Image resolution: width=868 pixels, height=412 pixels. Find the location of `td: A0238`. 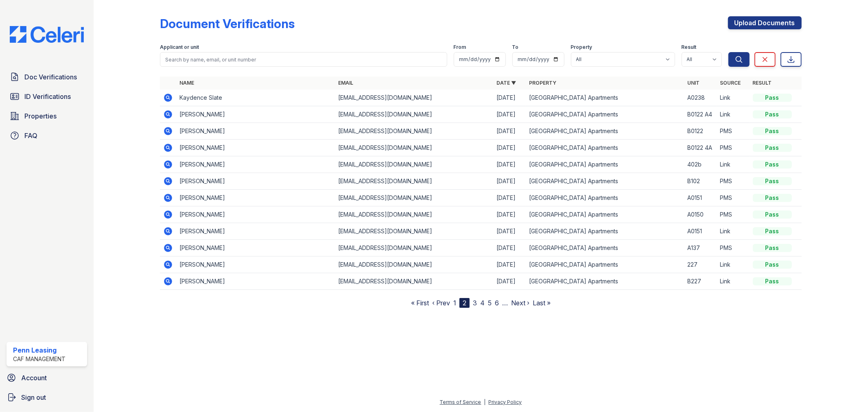

td: A0238 is located at coordinates (701, 97).